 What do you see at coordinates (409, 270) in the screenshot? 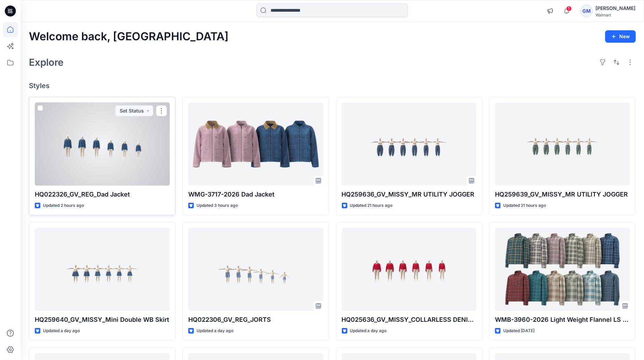
I see `a: HQ025636_GV_MISSY_COLLARLESS DENIM JACKET` at bounding box center [409, 270].